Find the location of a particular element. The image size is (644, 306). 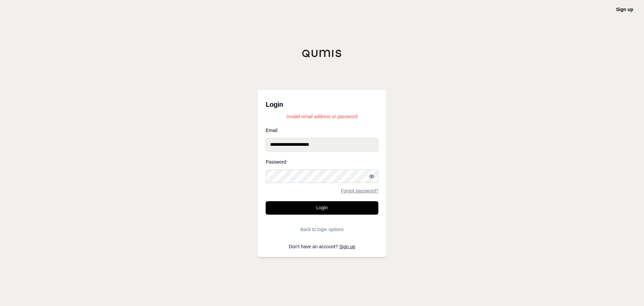

h3: Login is located at coordinates (322, 104).